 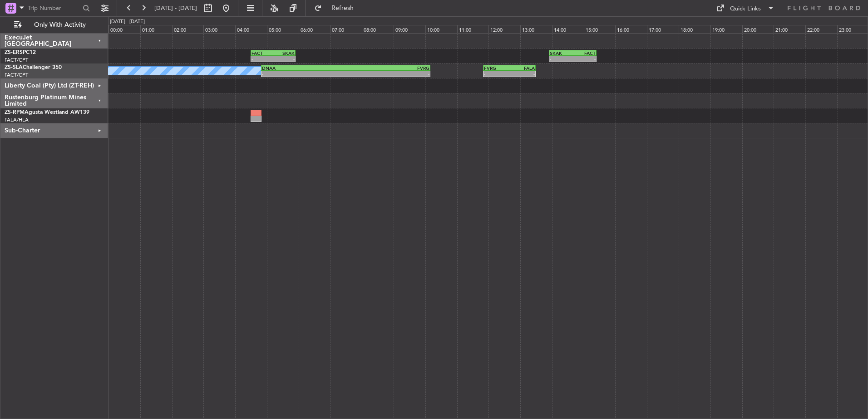 What do you see at coordinates (441, 29) in the screenshot?
I see `div: 10:00` at bounding box center [441, 29].